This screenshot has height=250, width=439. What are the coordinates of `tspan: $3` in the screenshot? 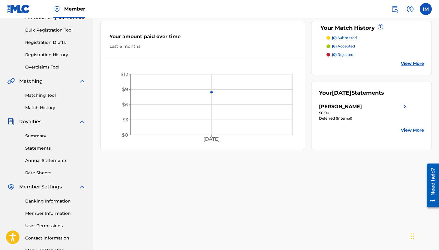 It's located at (125, 120).